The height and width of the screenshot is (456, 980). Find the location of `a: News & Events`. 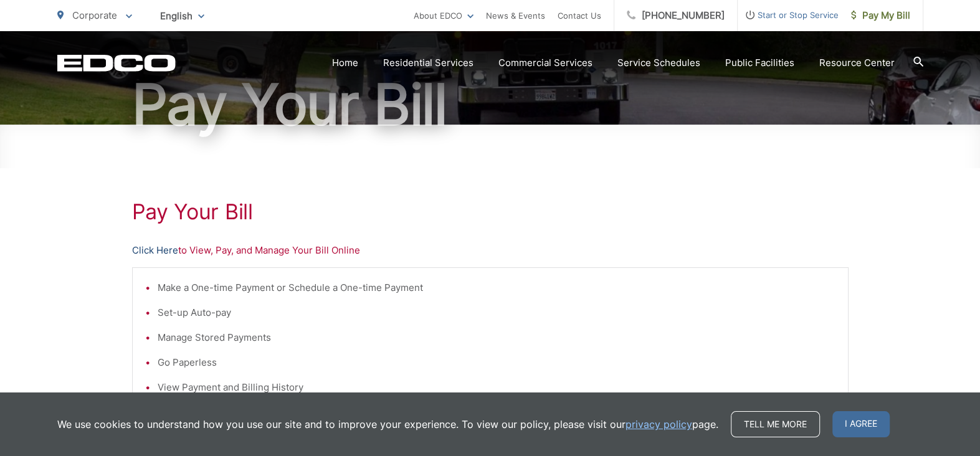

a: News & Events is located at coordinates (515, 16).